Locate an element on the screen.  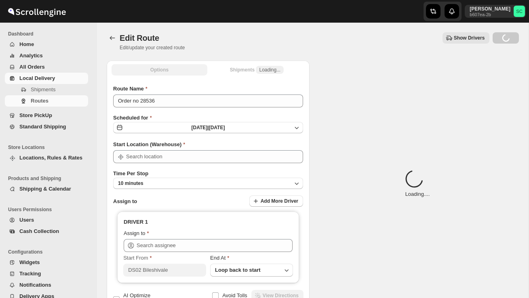
p: b607ea-2b is located at coordinates (489, 15).